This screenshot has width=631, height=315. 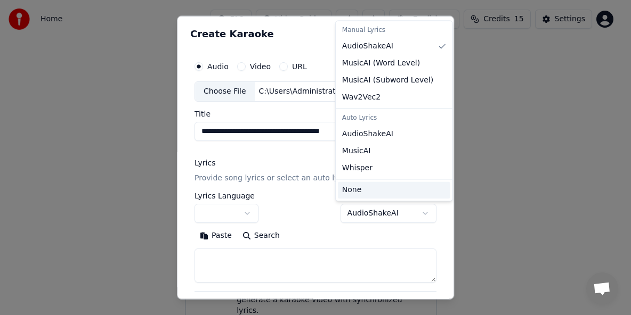 I want to click on div: Auto Lyrics, so click(x=394, y=118).